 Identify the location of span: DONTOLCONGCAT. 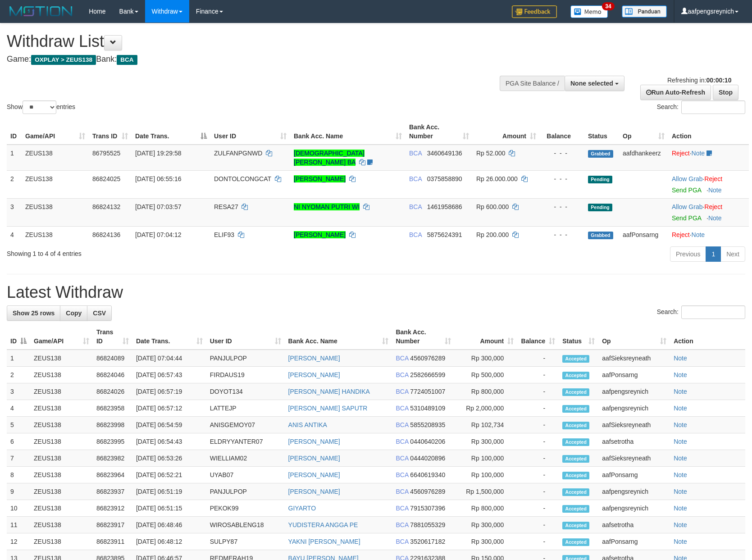
(243, 179).